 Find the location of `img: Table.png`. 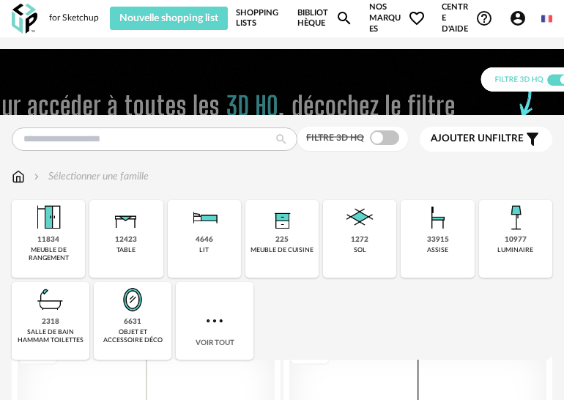

img: Table.png is located at coordinates (126, 217).